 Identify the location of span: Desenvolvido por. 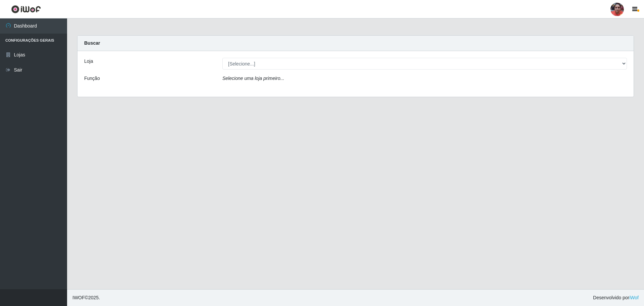
(616, 297).